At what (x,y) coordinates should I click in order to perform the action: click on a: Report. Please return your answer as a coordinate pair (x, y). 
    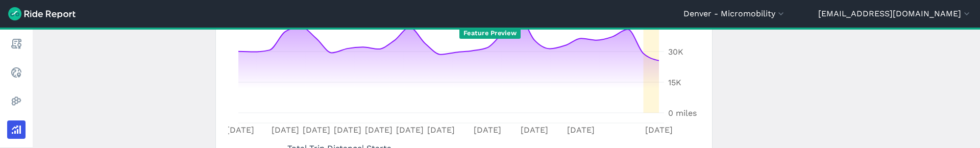
    Looking at the image, I should click on (17, 44).